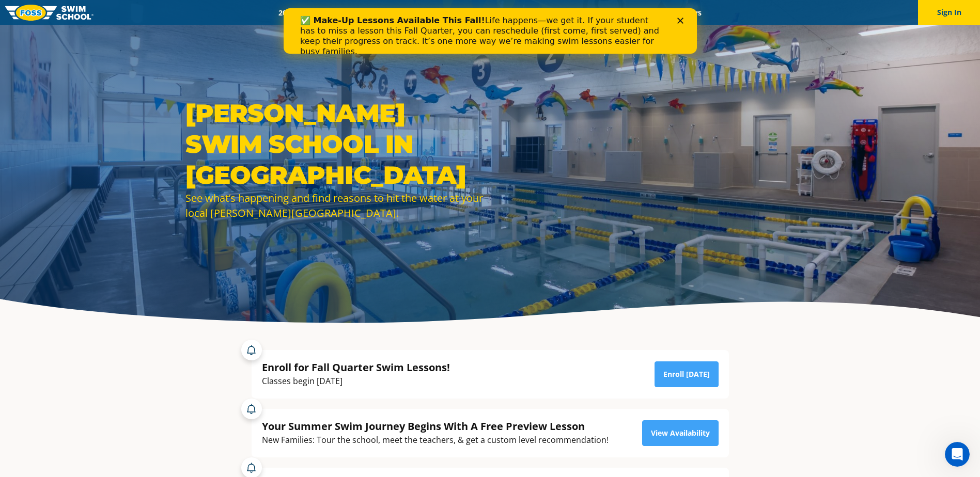 The image size is (980, 477). What do you see at coordinates (198, 28) in the screenshot?
I see `div: Life happens—we get it. If your student has to miss a lesson this Fall Quarter, you can reschedul...` at bounding box center [198, 28].